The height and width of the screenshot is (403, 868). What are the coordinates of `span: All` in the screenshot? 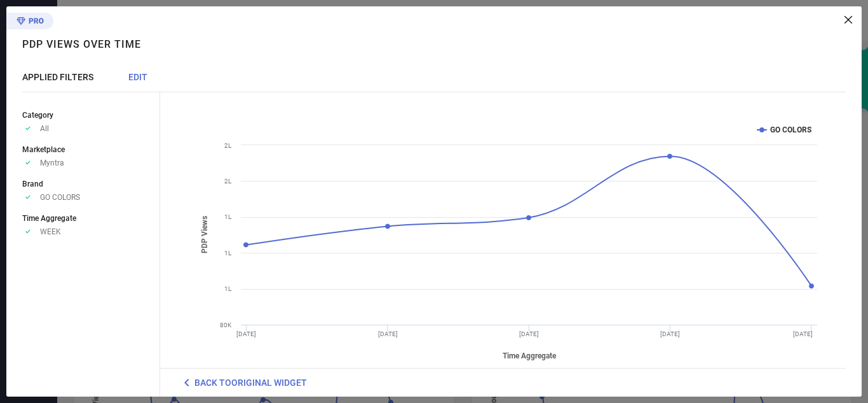 It's located at (45, 129).